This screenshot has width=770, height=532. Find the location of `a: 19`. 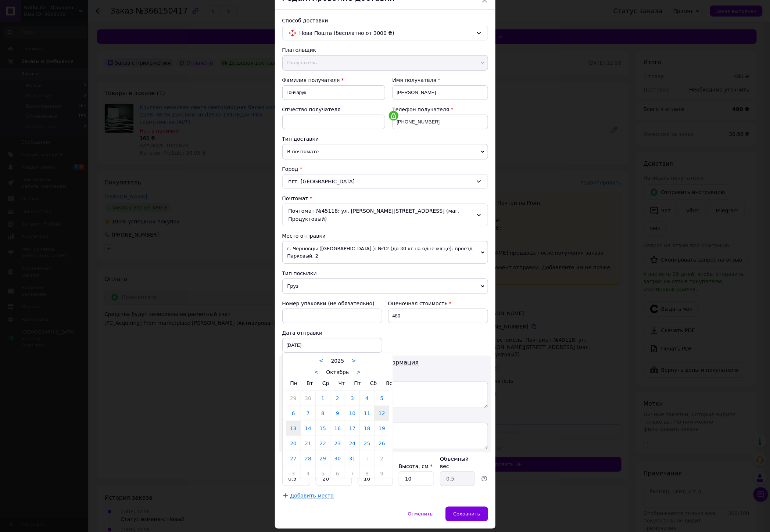

a: 19 is located at coordinates (381, 429).